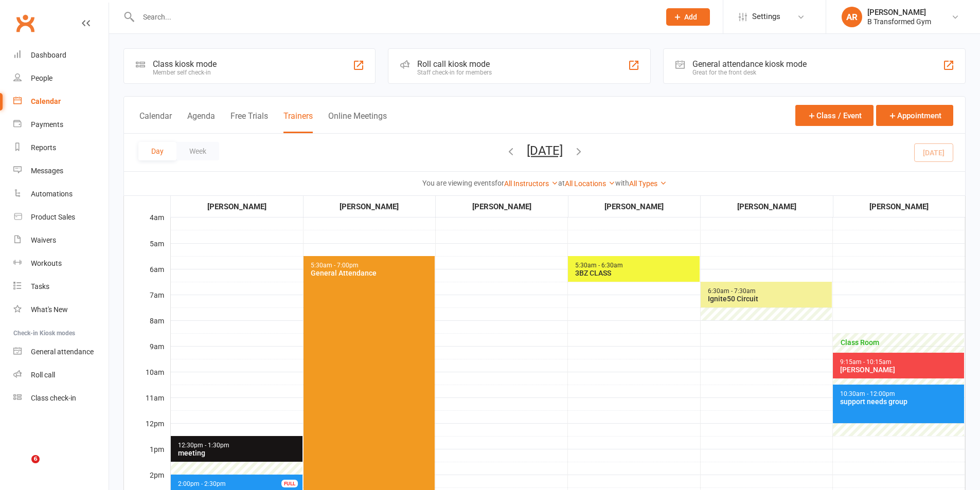 This screenshot has height=490, width=980. Describe the element at coordinates (158, 152) in the screenshot. I see `button: Day` at that location.